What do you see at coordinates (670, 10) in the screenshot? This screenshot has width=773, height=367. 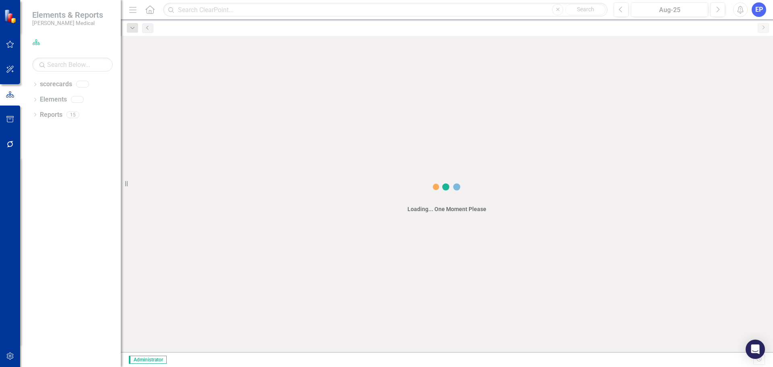 I see `button: Aug-25` at bounding box center [670, 10].